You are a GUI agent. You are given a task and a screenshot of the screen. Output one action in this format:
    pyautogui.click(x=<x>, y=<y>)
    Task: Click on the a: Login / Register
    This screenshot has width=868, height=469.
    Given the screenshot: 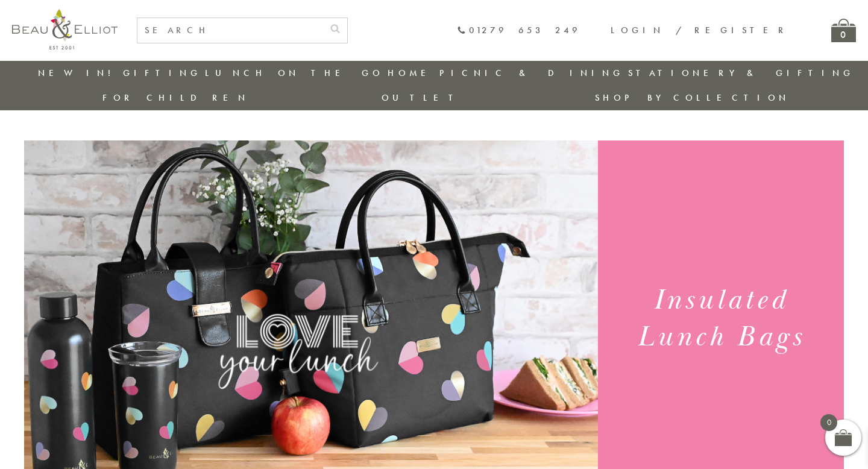 What is the action you would take?
    pyautogui.click(x=700, y=30)
    